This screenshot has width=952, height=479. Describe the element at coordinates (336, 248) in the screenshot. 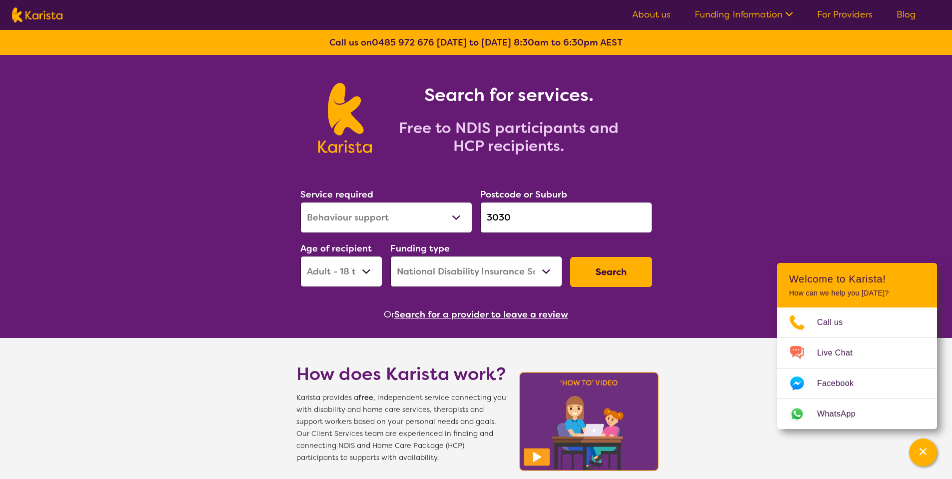

I see `label: Age of recipient` at that location.